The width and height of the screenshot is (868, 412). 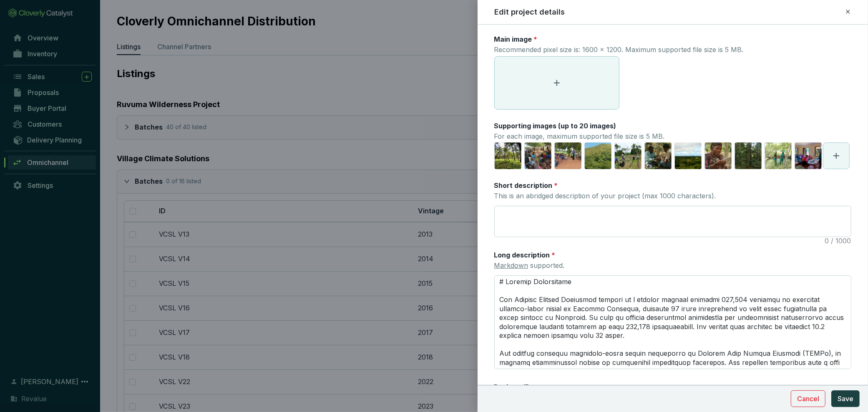 I want to click on p: For each image, maximum supported file size is 5 MB., so click(x=579, y=137).